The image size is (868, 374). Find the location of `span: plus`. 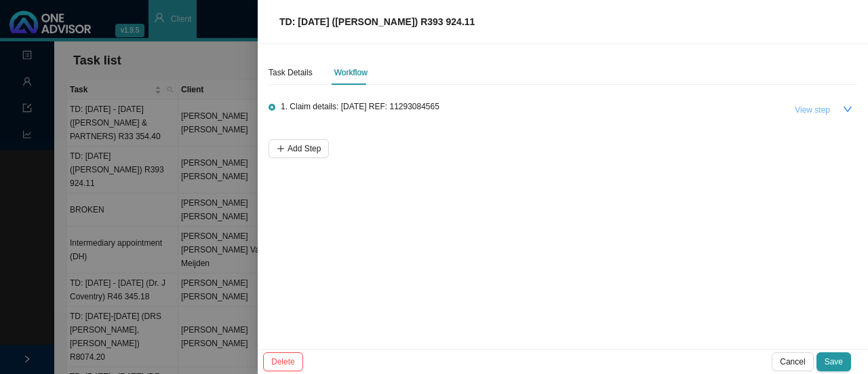

span: plus is located at coordinates (281, 149).